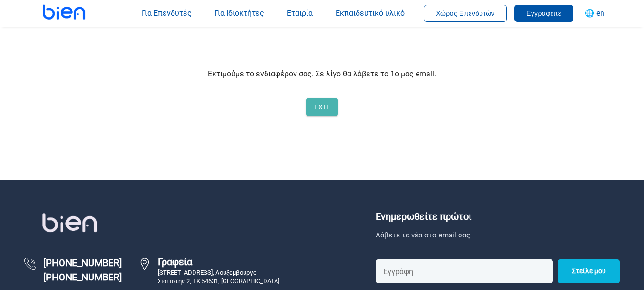  I want to click on input: Εγγράφη, so click(465, 271).